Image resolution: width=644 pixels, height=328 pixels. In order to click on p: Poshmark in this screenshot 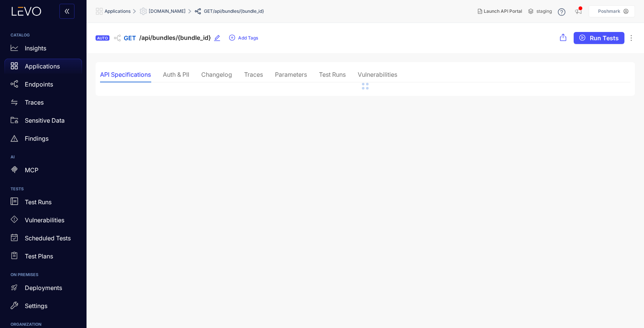, I will do `click(609, 11)`.